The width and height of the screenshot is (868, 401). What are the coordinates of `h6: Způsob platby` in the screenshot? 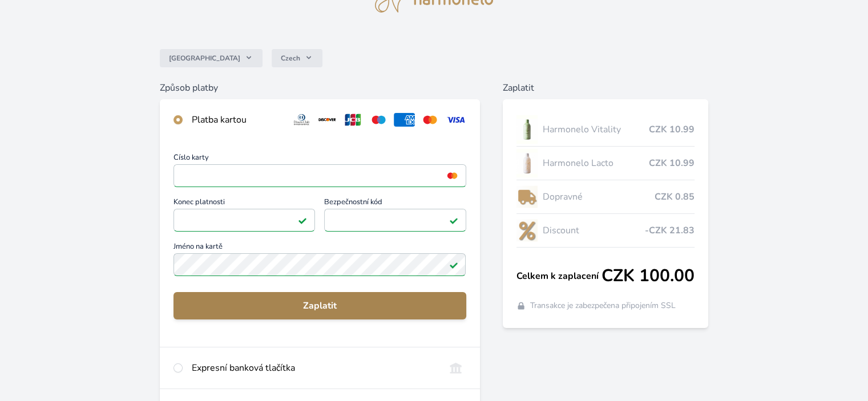 It's located at (320, 88).